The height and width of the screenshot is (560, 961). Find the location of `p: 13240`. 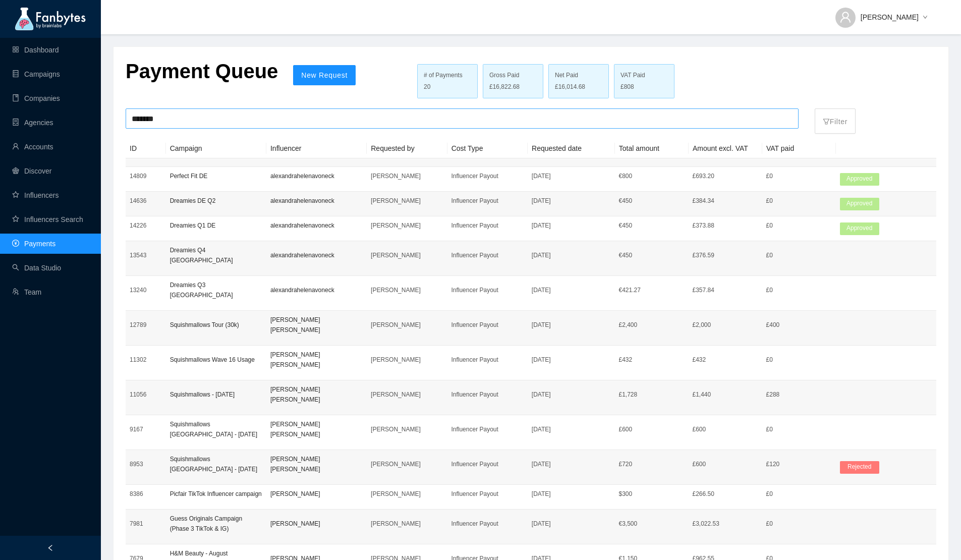

p: 13240 is located at coordinates (146, 290).